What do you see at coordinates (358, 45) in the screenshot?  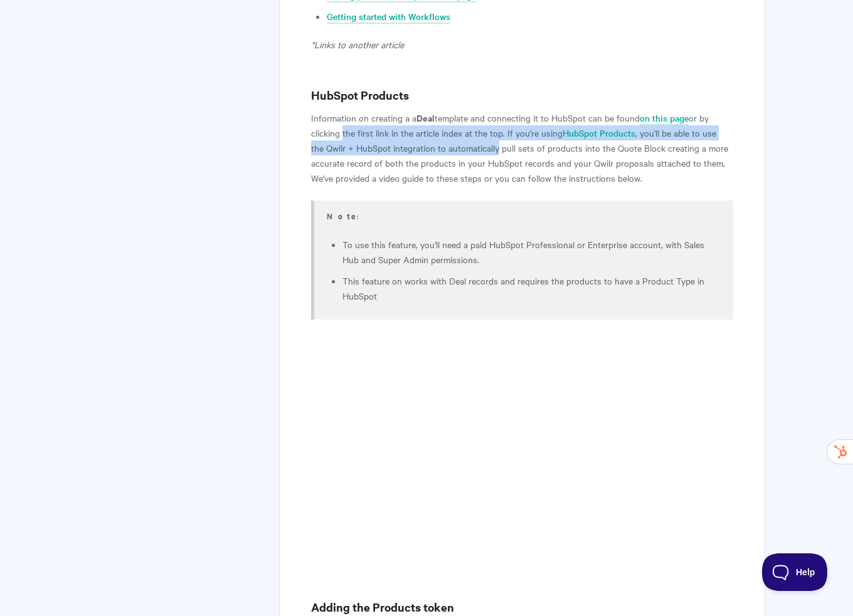 I see `em: *Links to another article` at bounding box center [358, 45].